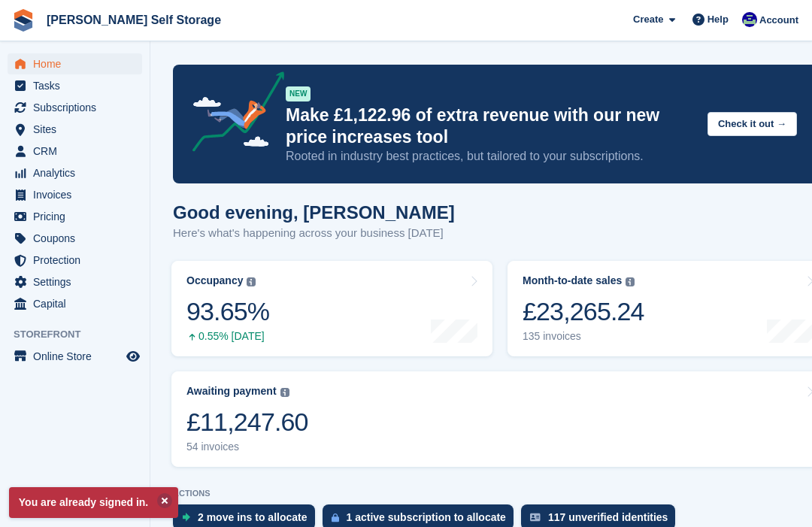  I want to click on span: Settings, so click(78, 282).